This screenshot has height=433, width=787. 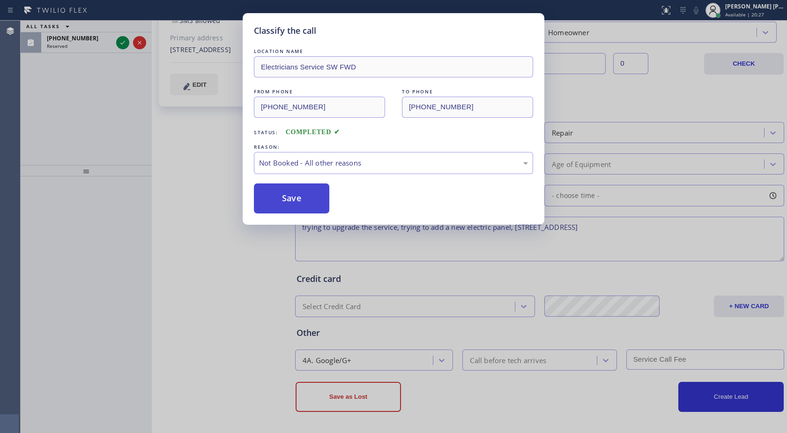 What do you see at coordinates (291, 198) in the screenshot?
I see `button: Save` at bounding box center [291, 198].